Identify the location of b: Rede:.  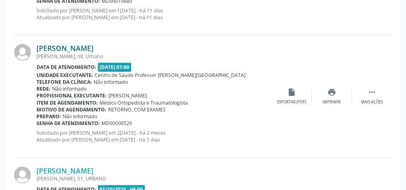
(43, 89).